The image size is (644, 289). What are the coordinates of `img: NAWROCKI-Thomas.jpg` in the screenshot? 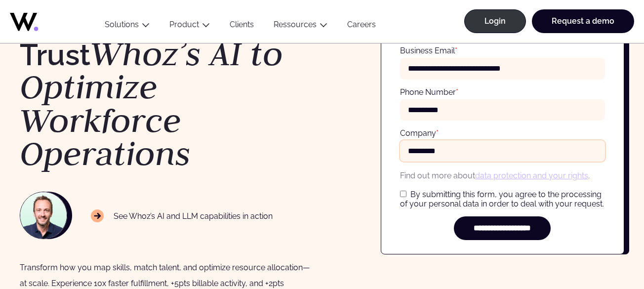 It's located at (43, 215).